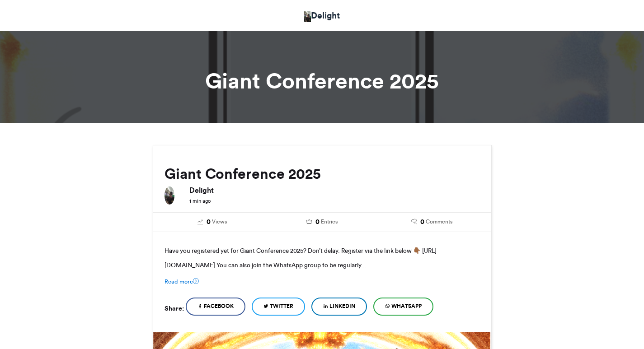  Describe the element at coordinates (278, 306) in the screenshot. I see `a: Twitter` at that location.